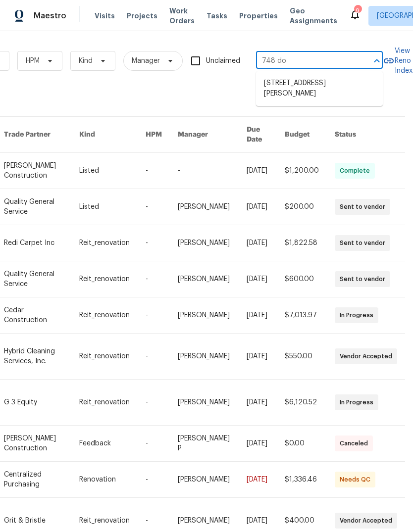  Describe the element at coordinates (397, 61) in the screenshot. I see `a: View Reno Index` at that location.